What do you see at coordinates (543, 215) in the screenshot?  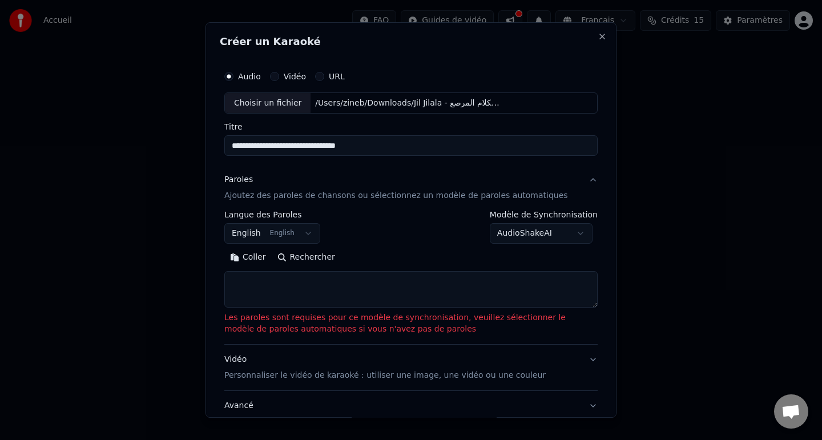 I see `label: Modèle de Synchronisation` at bounding box center [543, 215].